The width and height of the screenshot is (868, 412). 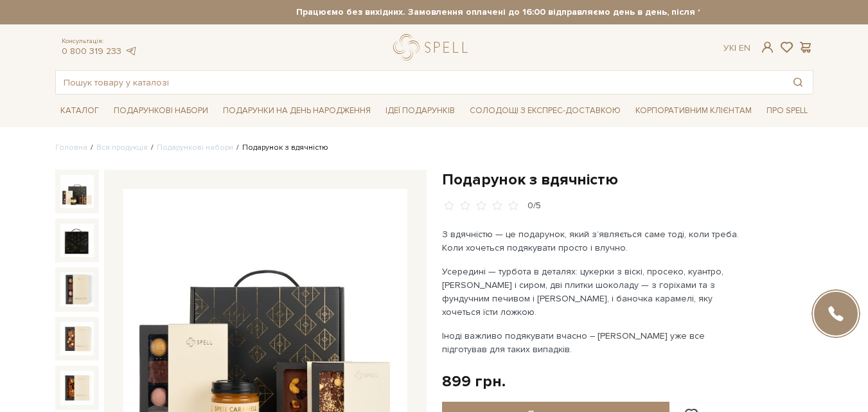 What do you see at coordinates (745, 48) in the screenshot?
I see `a: En` at bounding box center [745, 48].